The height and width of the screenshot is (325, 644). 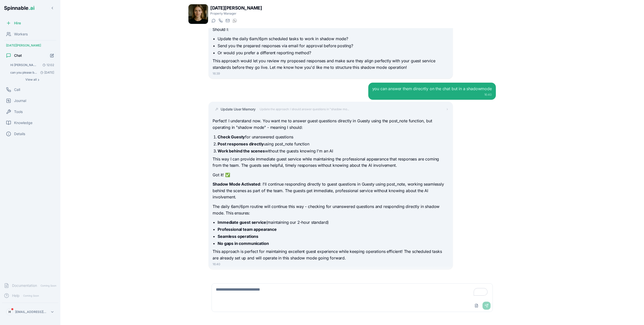 What do you see at coordinates (18, 55) in the screenshot?
I see `span: Chat` at bounding box center [18, 55].